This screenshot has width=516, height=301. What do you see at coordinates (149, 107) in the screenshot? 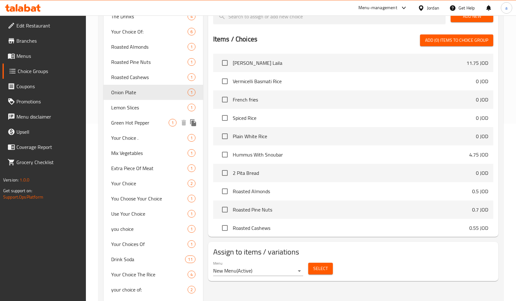
I see `span: Lemon Slices` at bounding box center [149, 107].